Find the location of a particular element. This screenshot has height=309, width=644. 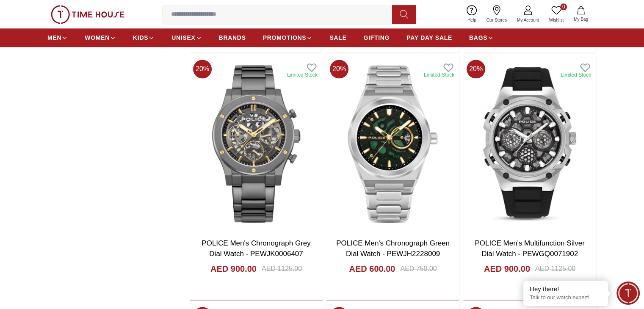

span: SALE is located at coordinates (337, 38).